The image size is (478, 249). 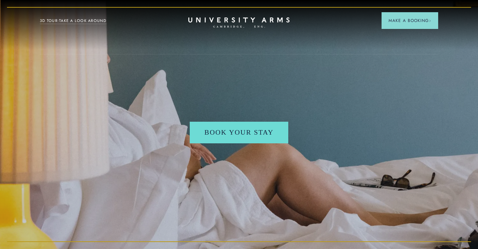 I want to click on a: Home, so click(x=239, y=23).